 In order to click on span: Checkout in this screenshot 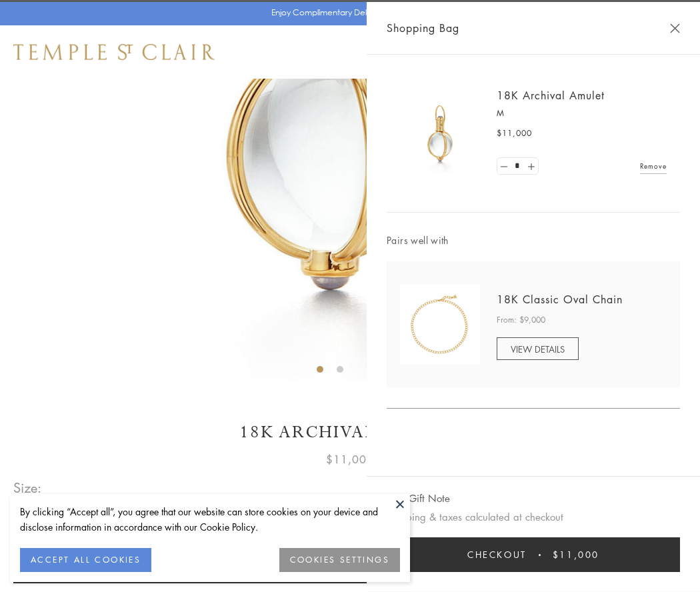, I will do `click(497, 554)`.